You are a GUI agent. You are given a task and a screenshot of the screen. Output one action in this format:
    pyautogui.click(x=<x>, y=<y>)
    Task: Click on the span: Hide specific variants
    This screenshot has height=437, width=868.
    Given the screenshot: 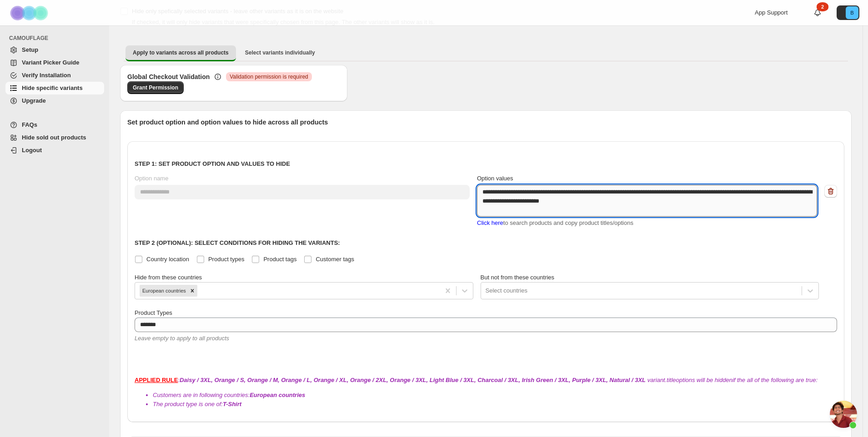 What is the action you would take?
    pyautogui.click(x=52, y=88)
    